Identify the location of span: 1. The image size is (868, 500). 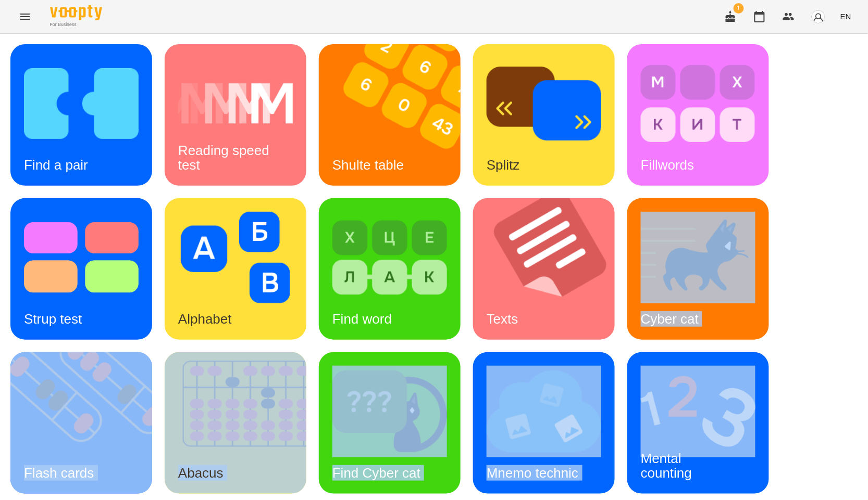
(738, 8).